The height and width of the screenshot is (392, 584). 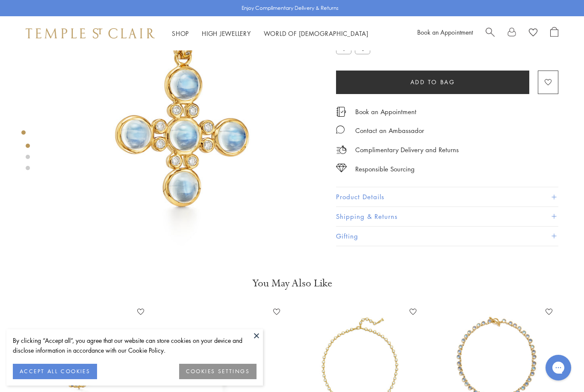 What do you see at coordinates (407, 150) in the screenshot?
I see `p: Complimentary Delivery and Returns` at bounding box center [407, 150].